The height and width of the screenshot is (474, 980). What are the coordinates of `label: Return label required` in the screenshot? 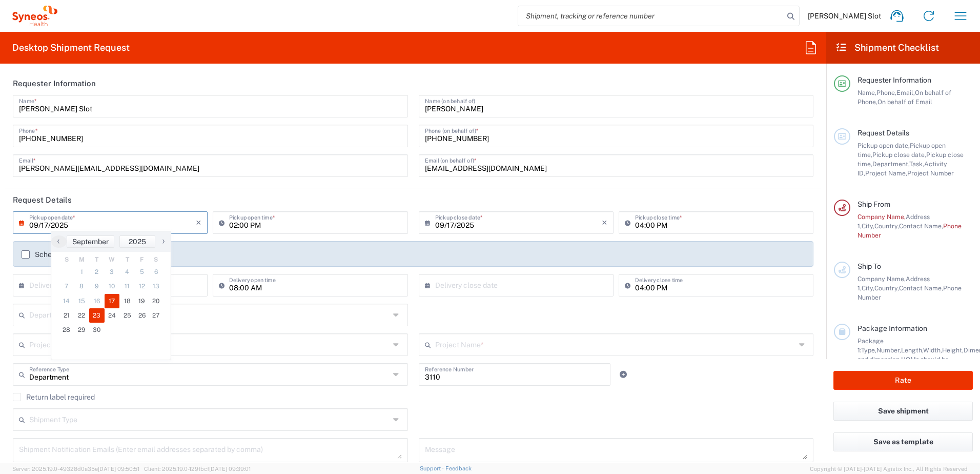 It's located at (54, 397).